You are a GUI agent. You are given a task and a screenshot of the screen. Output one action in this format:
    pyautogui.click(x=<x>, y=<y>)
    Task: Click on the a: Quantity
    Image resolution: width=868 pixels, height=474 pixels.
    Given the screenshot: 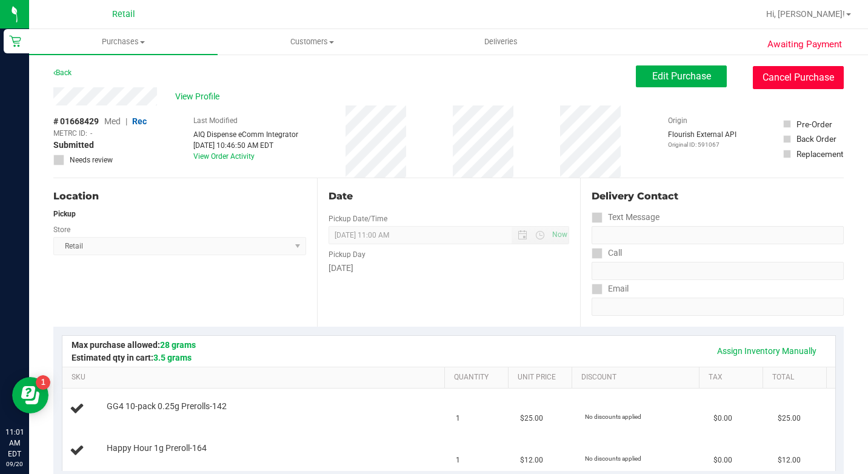 What is the action you would take?
    pyautogui.click(x=479, y=378)
    